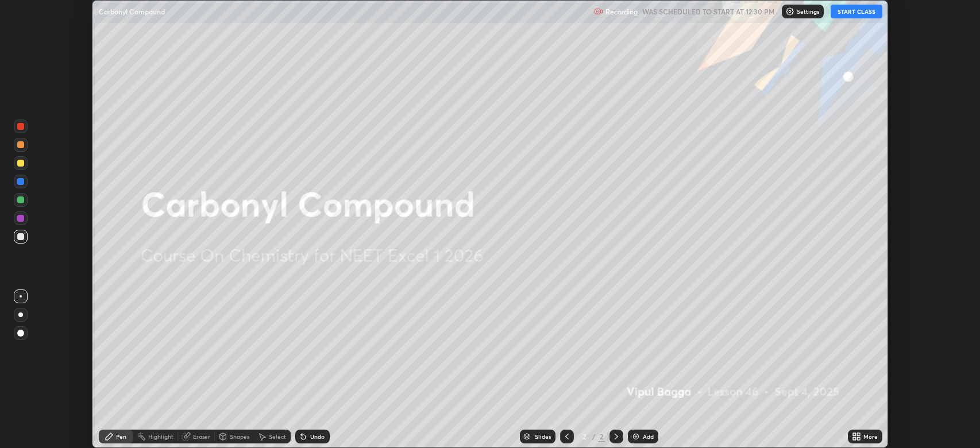  What do you see at coordinates (648, 437) in the screenshot?
I see `div: Add` at bounding box center [648, 437].